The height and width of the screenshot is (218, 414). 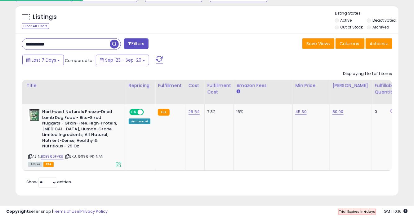 What do you see at coordinates (66, 211) in the screenshot?
I see `a: Terms of Use` at bounding box center [66, 211].